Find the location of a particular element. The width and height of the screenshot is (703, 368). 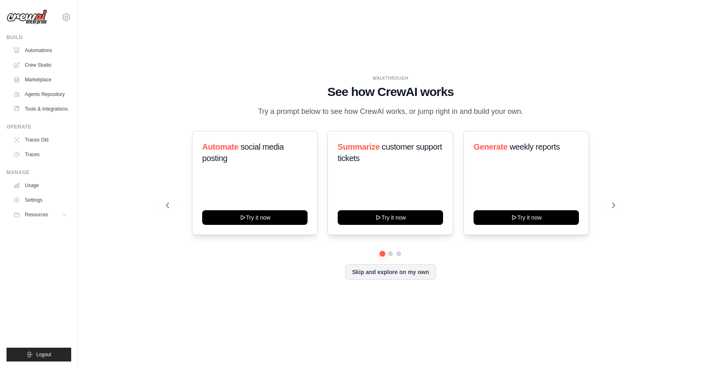

a: Automations is located at coordinates (40, 50).